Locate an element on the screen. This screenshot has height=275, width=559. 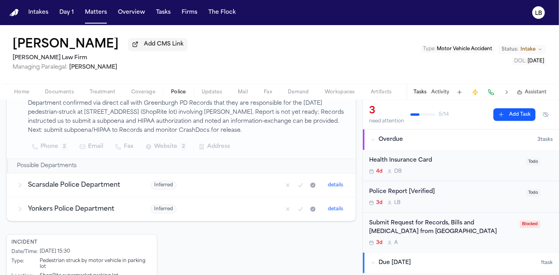
span: 3 task s is located at coordinates (545, 140).